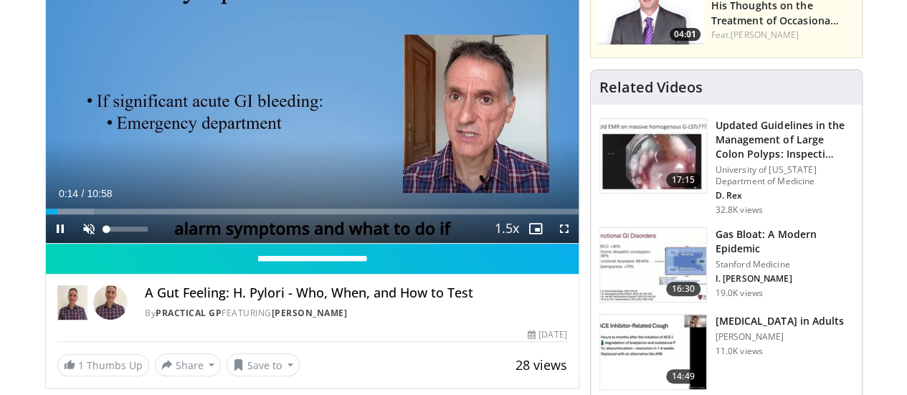 This screenshot has width=907, height=395. What do you see at coordinates (535, 229) in the screenshot?
I see `button: Enable picture-in-picture mode` at bounding box center [535, 229].